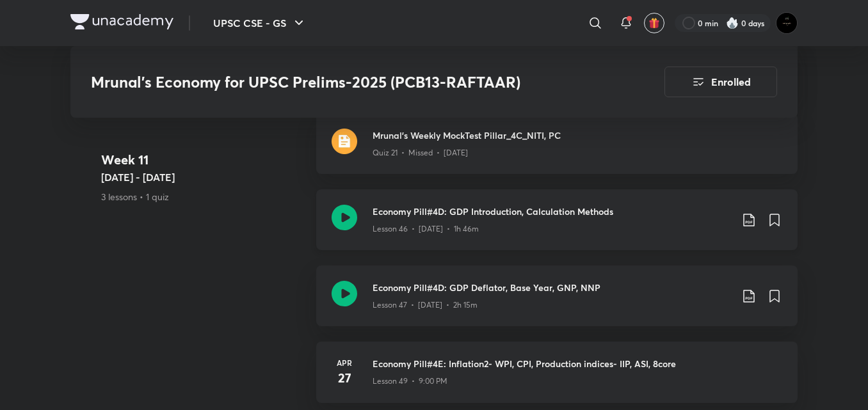 The height and width of the screenshot is (410, 868). Describe the element at coordinates (654, 23) in the screenshot. I see `button: avatar` at that location.